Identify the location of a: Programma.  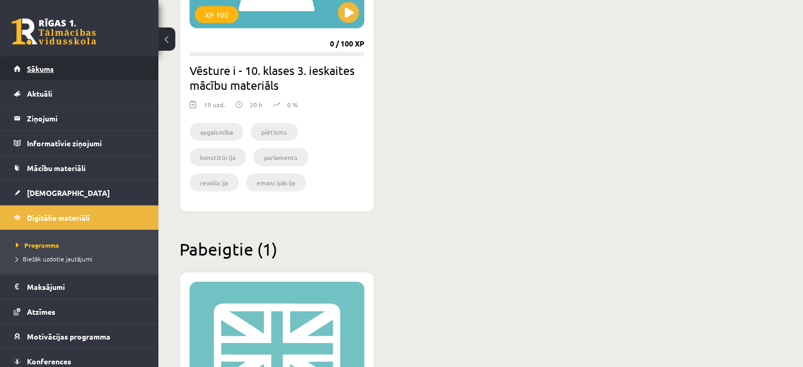
(82, 245).